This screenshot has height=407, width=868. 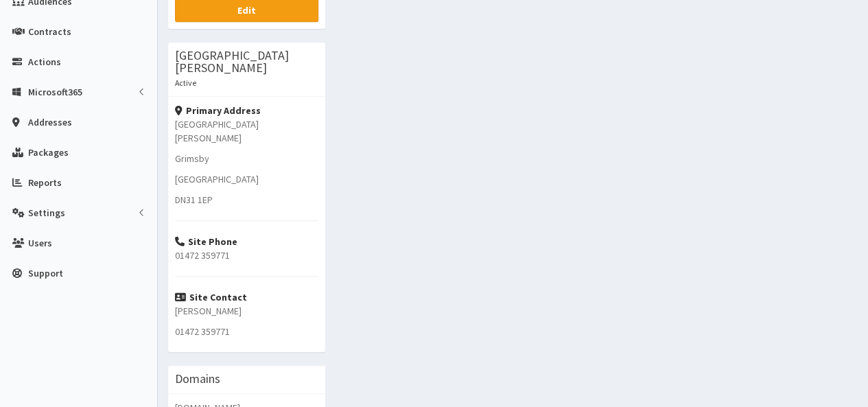 I want to click on small: Active, so click(x=186, y=83).